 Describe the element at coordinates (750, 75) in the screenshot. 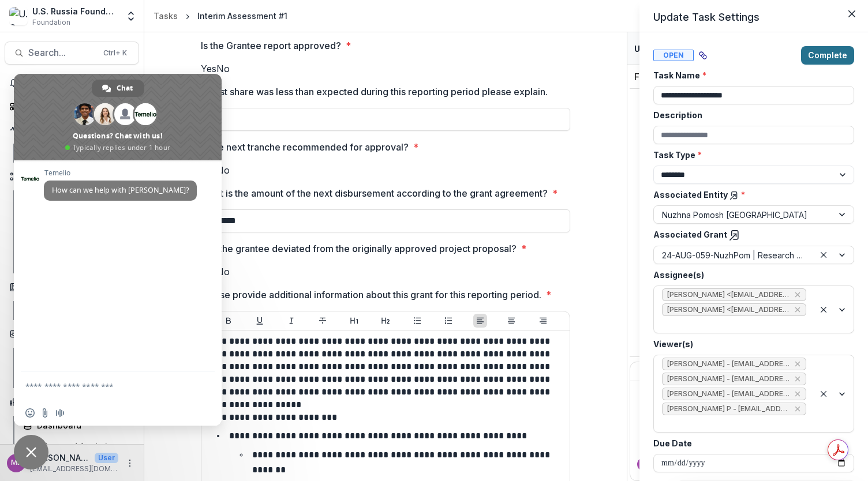

I see `label: Task Name` at that location.